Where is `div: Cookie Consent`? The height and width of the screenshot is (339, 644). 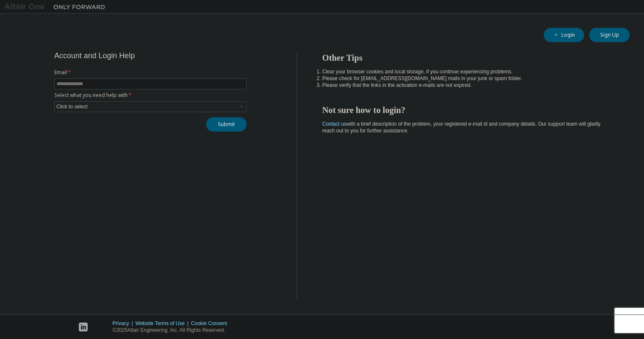 div: Cookie Consent is located at coordinates (211, 323).